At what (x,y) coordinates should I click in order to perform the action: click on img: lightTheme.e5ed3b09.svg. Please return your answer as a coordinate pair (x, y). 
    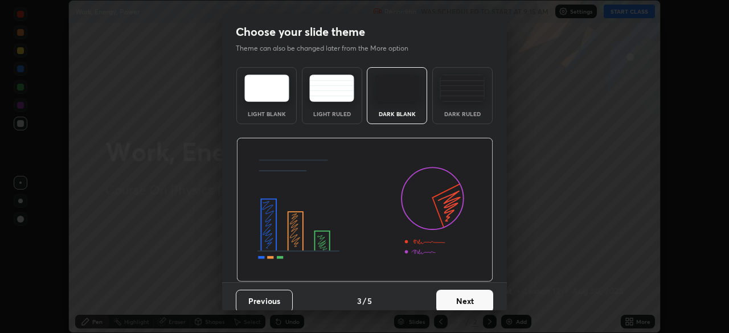
    Looking at the image, I should click on (267, 88).